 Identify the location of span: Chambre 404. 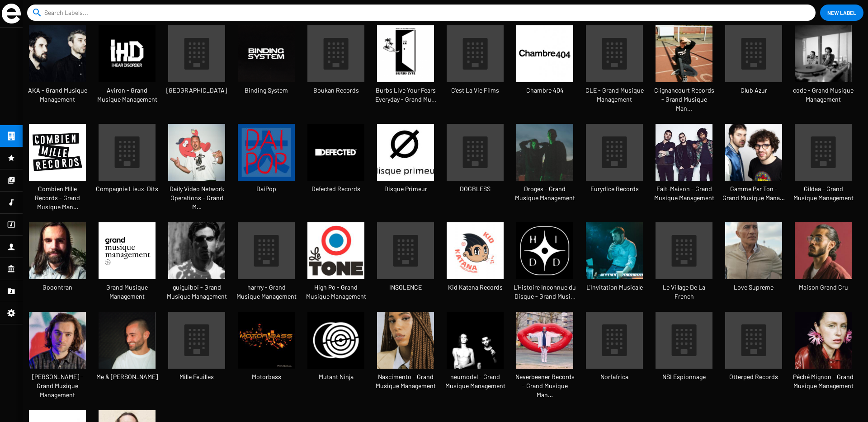
(545, 90).